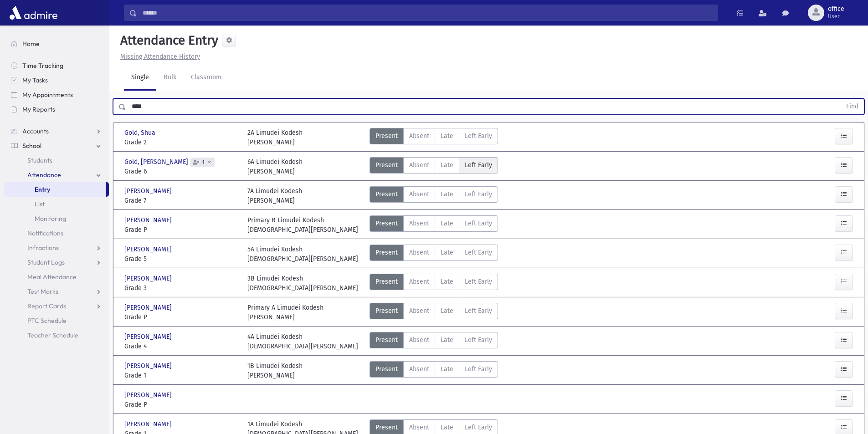 The image size is (868, 434). I want to click on a: Entry, so click(54, 189).